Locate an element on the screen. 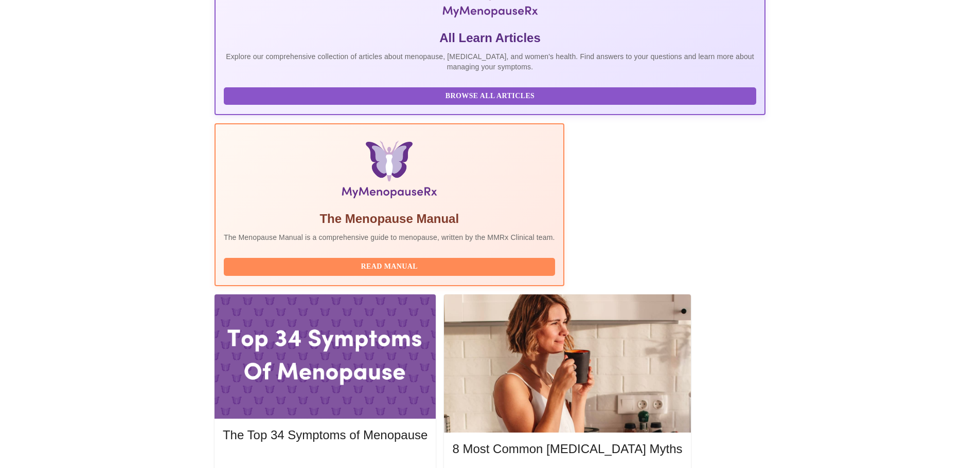 The width and height of the screenshot is (980, 468). h5: The Top 34 Symptoms of Menopause is located at coordinates (325, 435).